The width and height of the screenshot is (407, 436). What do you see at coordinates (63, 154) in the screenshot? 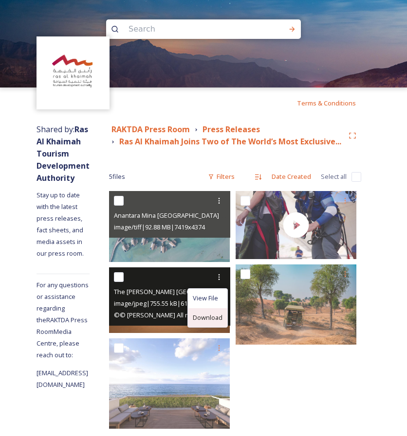
I see `span: Shared by:` at bounding box center [63, 154].